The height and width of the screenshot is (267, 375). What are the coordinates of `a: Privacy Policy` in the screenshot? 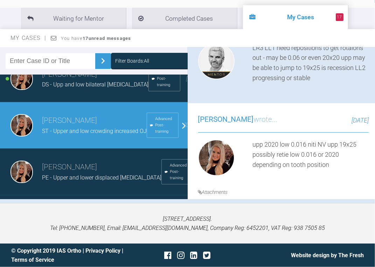 It's located at (103, 251).